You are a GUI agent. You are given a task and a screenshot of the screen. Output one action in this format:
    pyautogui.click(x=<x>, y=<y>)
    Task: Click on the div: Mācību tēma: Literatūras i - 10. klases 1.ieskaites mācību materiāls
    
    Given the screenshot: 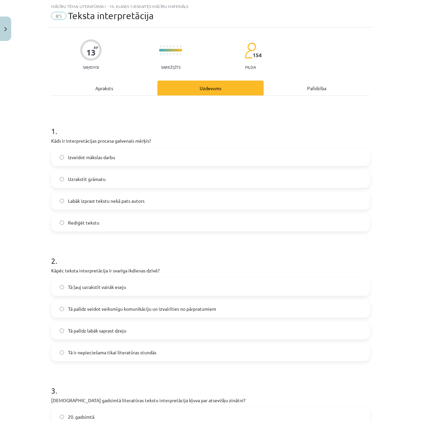 What is the action you would take?
    pyautogui.click(x=211, y=6)
    